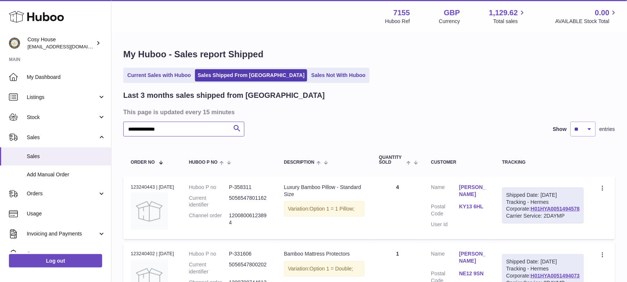 Image resolution: width=627 pixels, height=282 pixels. What do you see at coordinates (587, 16) in the screenshot?
I see `a: 0.00 AVAILABLE Stock Total` at bounding box center [587, 16].